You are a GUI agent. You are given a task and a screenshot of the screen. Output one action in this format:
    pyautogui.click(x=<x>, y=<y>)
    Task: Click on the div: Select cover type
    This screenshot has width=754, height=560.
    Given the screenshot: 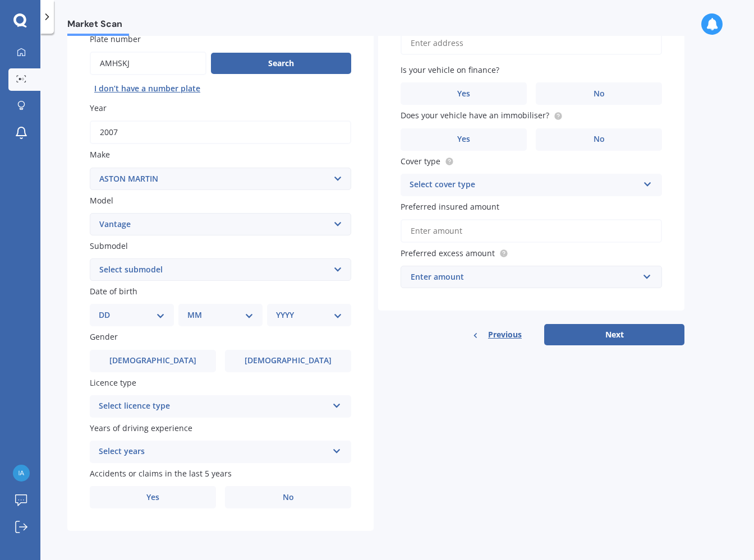 What is the action you would take?
    pyautogui.click(x=524, y=185)
    